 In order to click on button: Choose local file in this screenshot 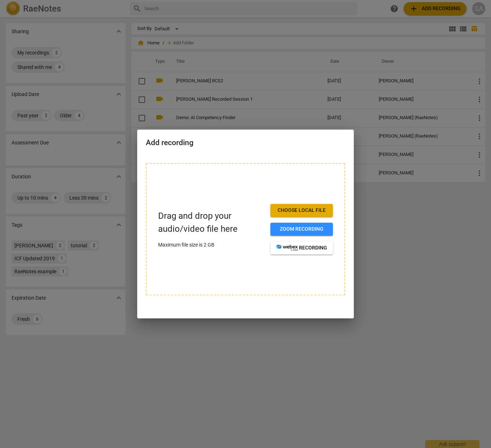, I will do `click(301, 211)`.